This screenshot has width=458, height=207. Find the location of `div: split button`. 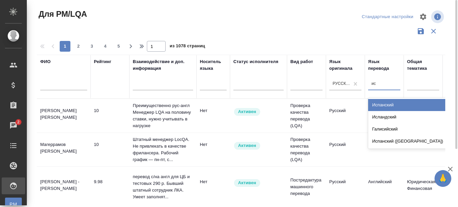

div: split button is located at coordinates (387, 17).